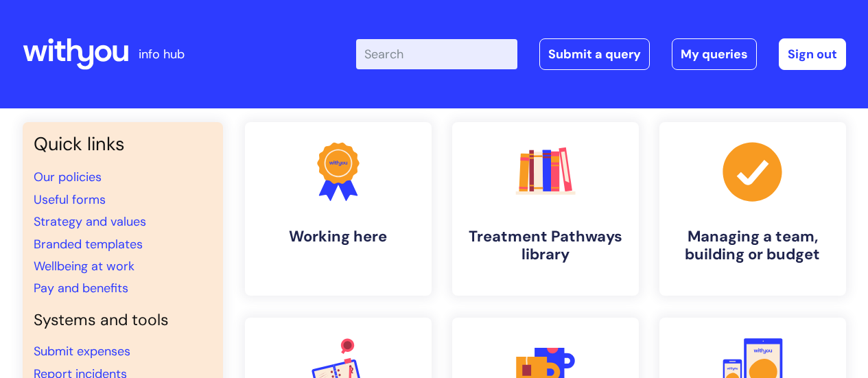 The width and height of the screenshot is (868, 378). Describe the element at coordinates (753, 246) in the screenshot. I see `h4: Managing a team, building or budget` at that location.